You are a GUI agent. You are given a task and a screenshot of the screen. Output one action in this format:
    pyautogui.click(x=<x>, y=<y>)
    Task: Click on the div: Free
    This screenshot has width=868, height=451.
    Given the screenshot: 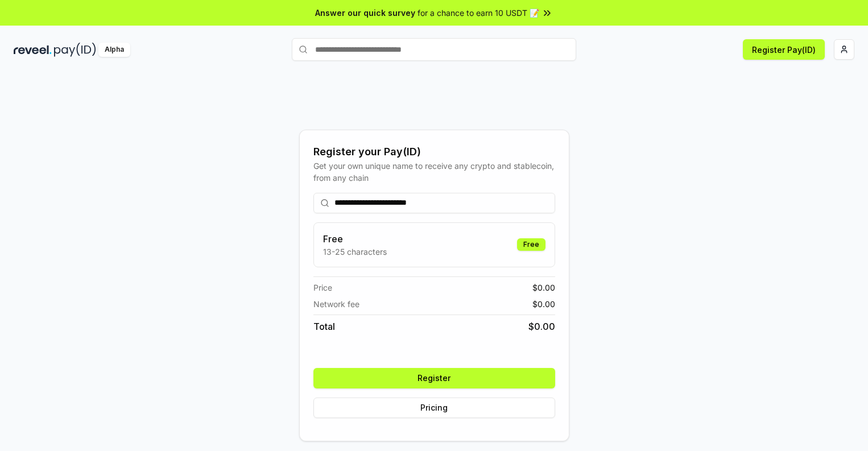 What is the action you would take?
    pyautogui.click(x=532, y=244)
    